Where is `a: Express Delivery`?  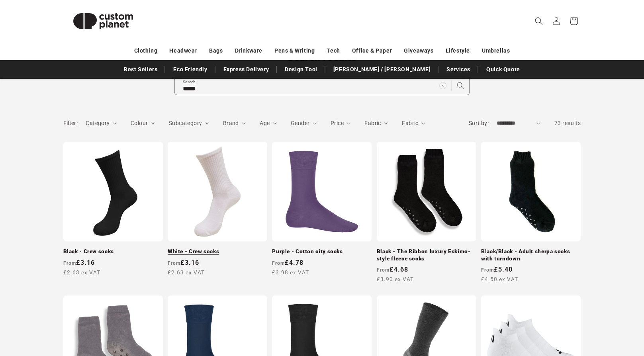 a: Express Delivery is located at coordinates (246, 69).